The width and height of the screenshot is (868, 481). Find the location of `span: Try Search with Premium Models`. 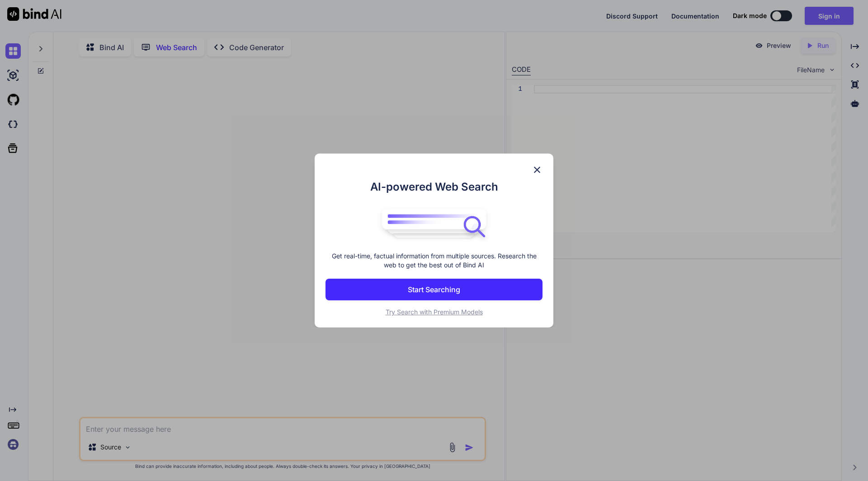

span: Try Search with Premium Models is located at coordinates (434, 312).